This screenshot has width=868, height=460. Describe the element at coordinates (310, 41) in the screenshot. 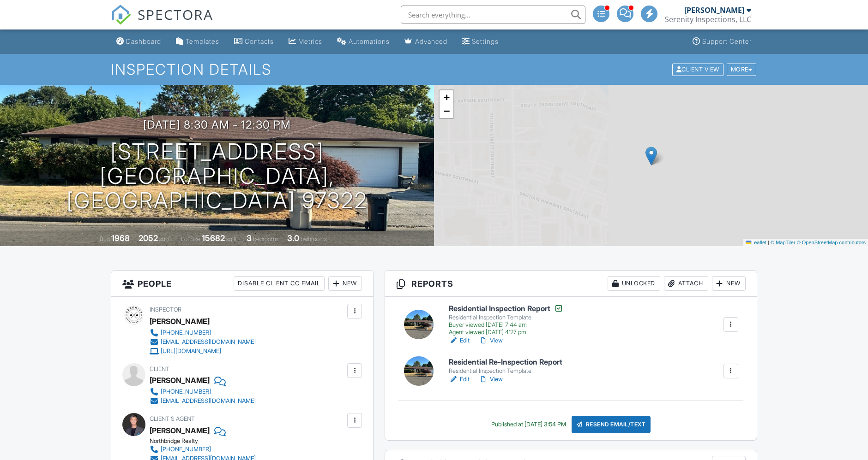

I see `div: Metrics` at that location.